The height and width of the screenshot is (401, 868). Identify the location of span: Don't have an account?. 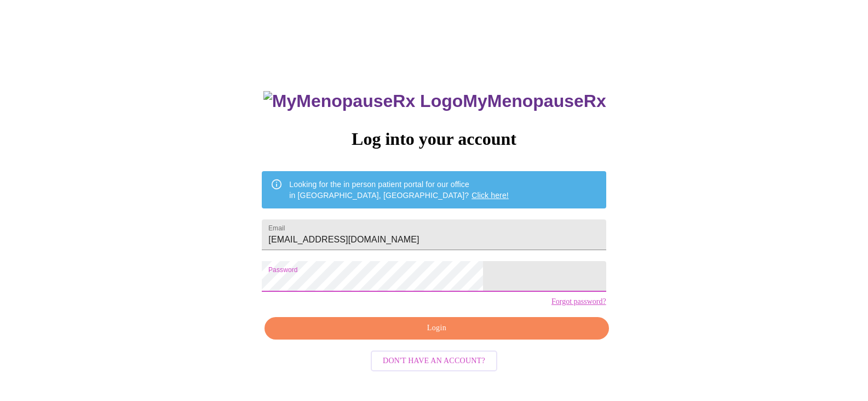
(434, 361).